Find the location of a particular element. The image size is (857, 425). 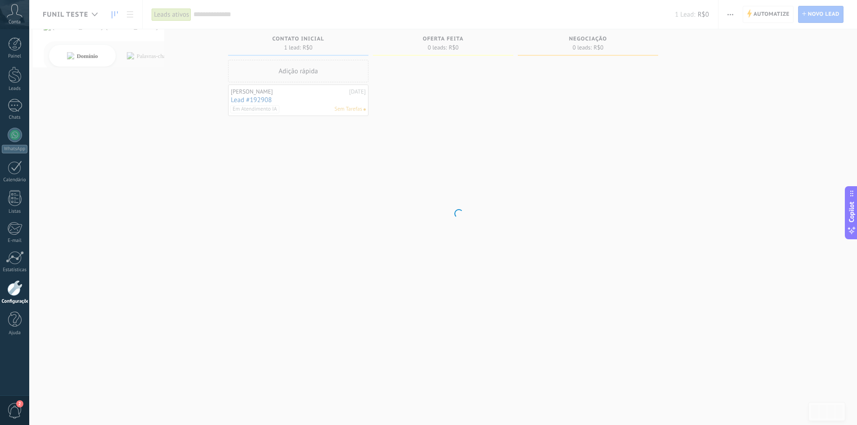

img: tab_keywords_by_traffic_grey.svg is located at coordinates (101, 56).